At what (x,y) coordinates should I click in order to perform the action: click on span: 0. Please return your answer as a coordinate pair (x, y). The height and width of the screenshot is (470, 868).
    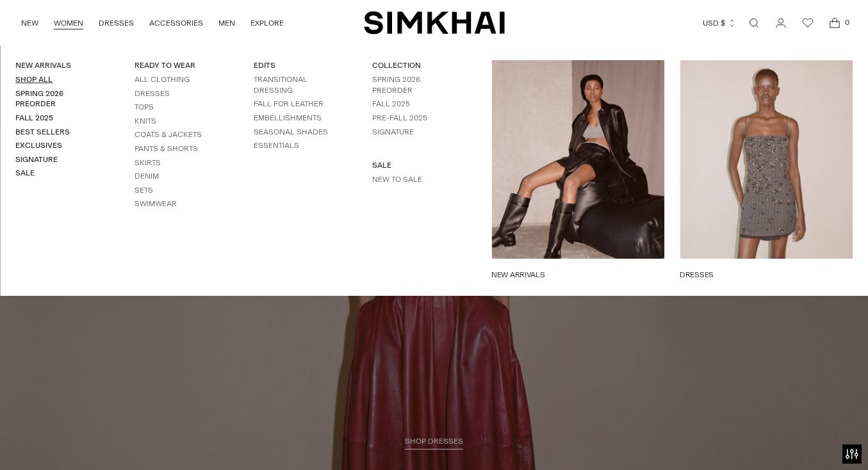
    Looking at the image, I should click on (847, 23).